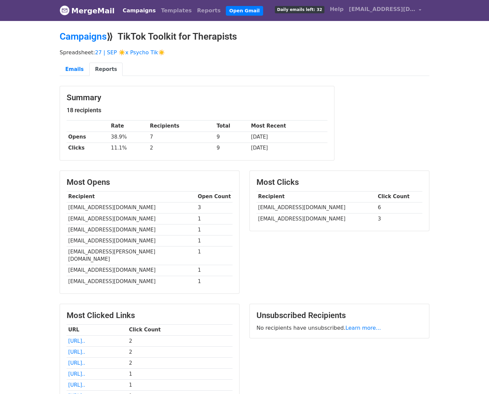  Describe the element at coordinates (340, 182) in the screenshot. I see `h3: Most Clicks` at that location.